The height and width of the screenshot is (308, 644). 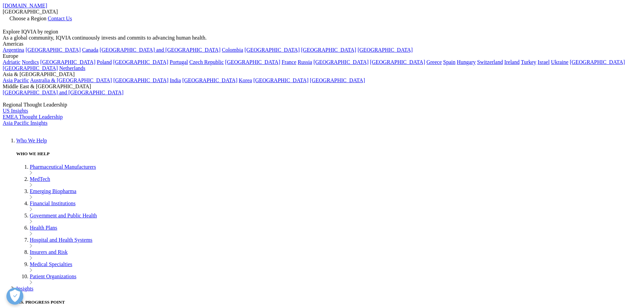 What do you see at coordinates (489, 62) in the screenshot?
I see `a: Switzerland` at bounding box center [489, 62].